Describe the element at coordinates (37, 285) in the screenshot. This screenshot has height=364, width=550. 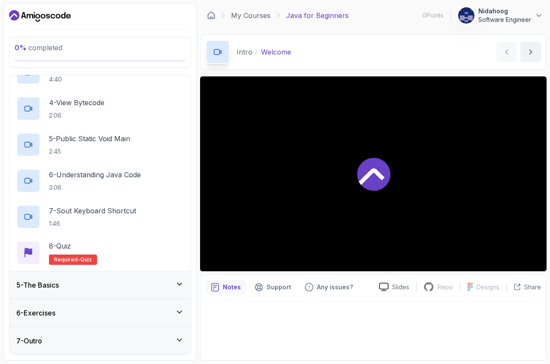
I see `h3: 5 - The Basics` at that location.